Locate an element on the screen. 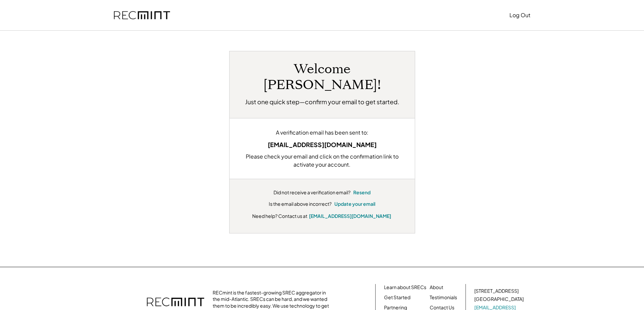  h2: Just one quick step—confirm your email to get started. is located at coordinates (322, 101).